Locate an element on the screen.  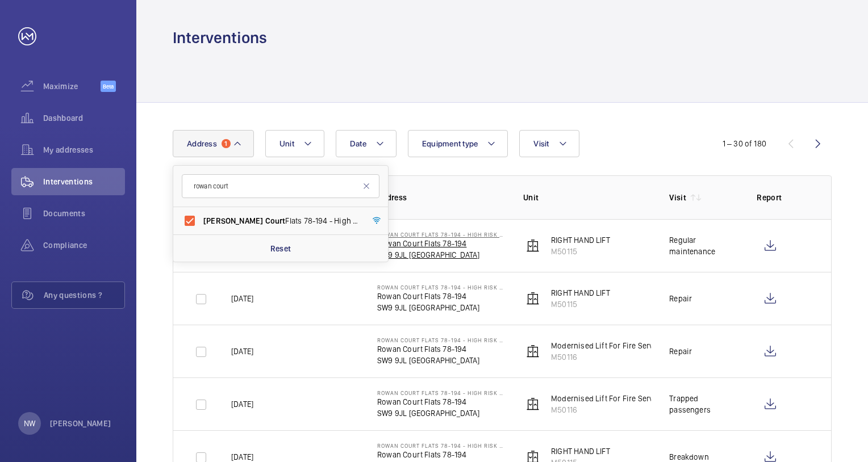
span: Date is located at coordinates (358, 143).